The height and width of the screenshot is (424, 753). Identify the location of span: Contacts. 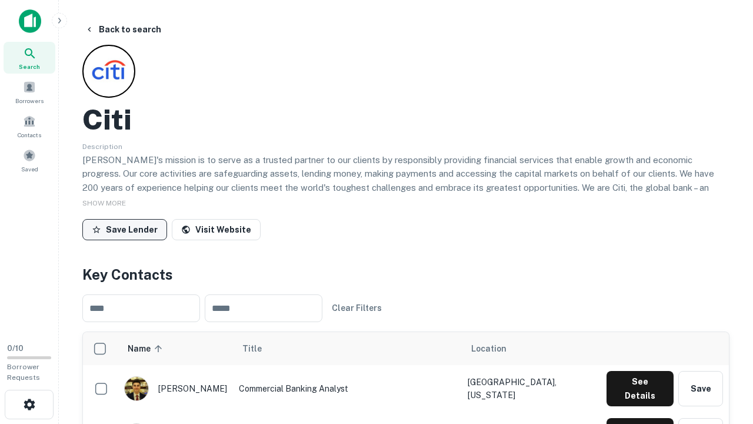
(29, 135).